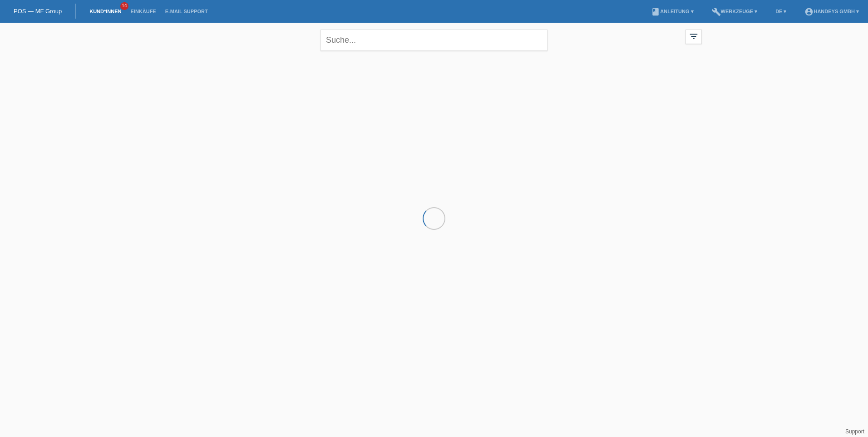  I want to click on i: filter_list, so click(694, 36).